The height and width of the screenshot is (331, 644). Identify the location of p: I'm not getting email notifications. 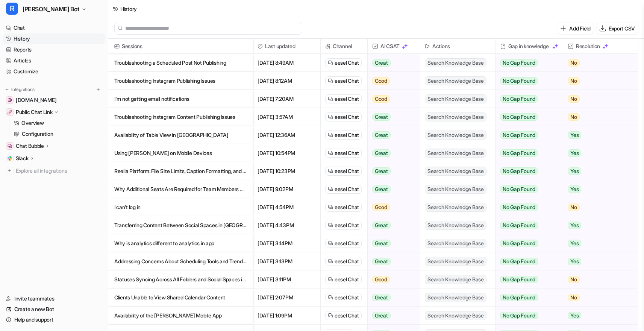
(180, 99).